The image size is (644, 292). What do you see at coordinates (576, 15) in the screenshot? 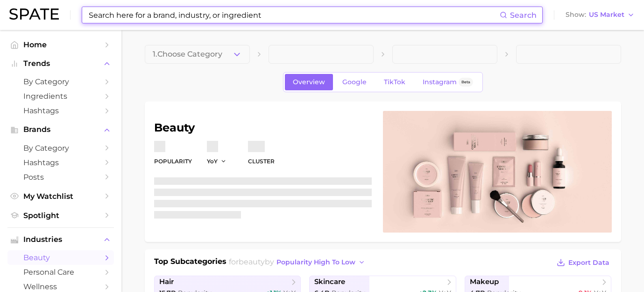
I see `span: Show` at bounding box center [576, 15].